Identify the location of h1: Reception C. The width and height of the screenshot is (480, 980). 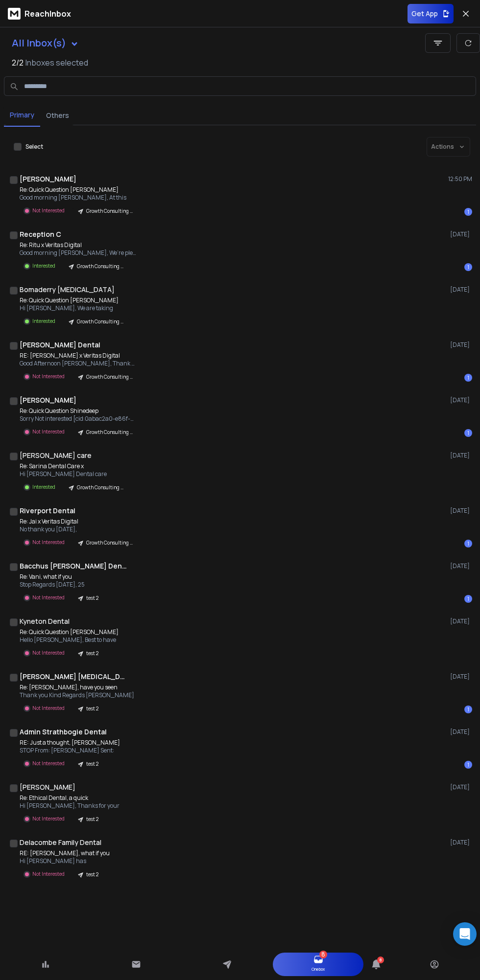
(40, 235).